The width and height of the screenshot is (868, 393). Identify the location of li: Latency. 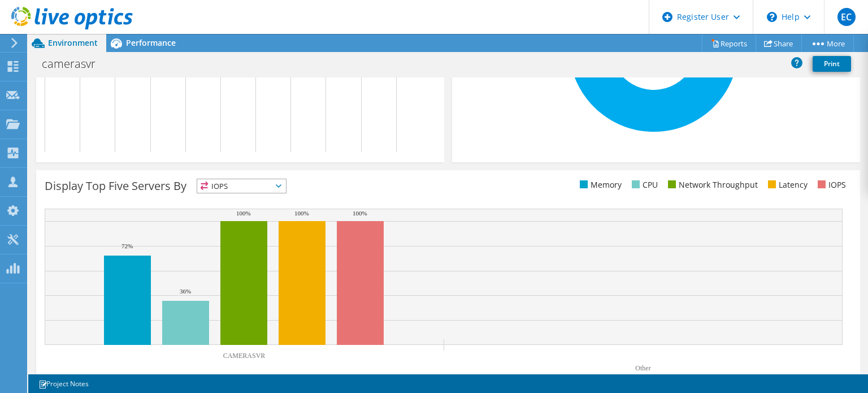
(786, 185).